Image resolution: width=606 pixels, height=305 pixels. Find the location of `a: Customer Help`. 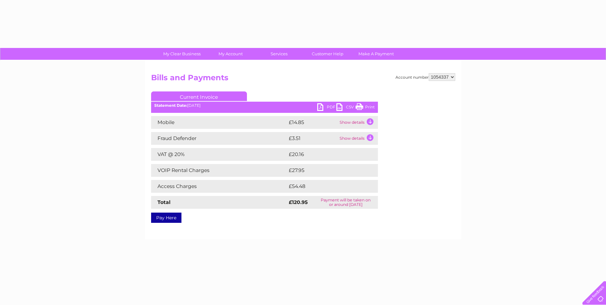

a: Customer Help is located at coordinates (327, 54).